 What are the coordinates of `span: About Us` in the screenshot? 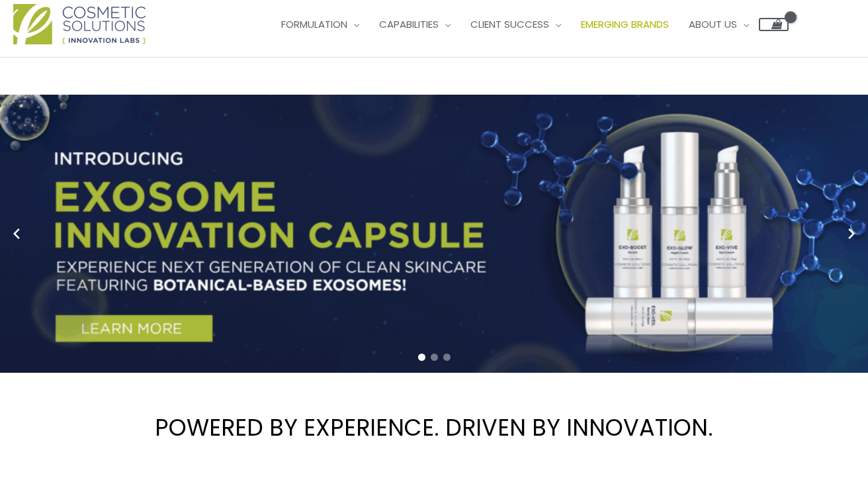 It's located at (712, 24).